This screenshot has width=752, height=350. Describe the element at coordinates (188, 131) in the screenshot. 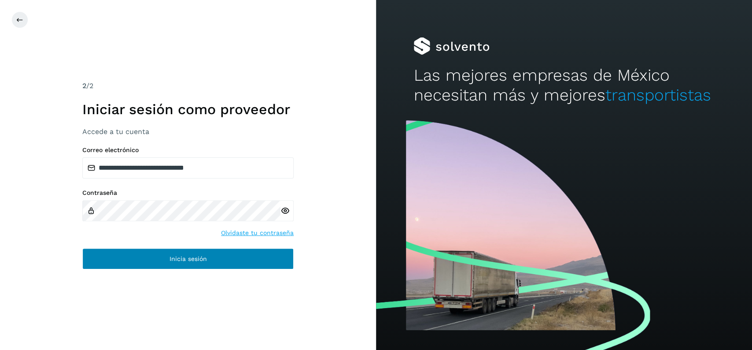

I see `h3: Accede a tu cuenta` at that location.